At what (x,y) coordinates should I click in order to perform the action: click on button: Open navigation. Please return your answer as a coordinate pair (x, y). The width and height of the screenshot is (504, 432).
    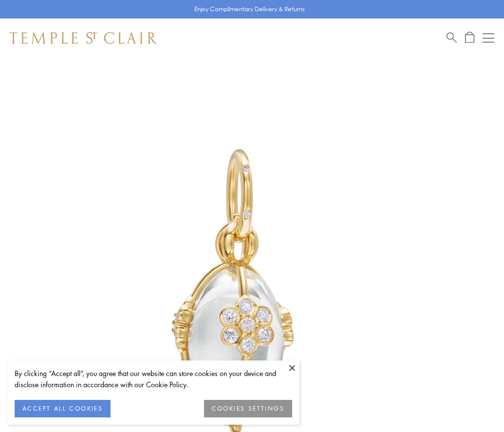
    Looking at the image, I should click on (488, 38).